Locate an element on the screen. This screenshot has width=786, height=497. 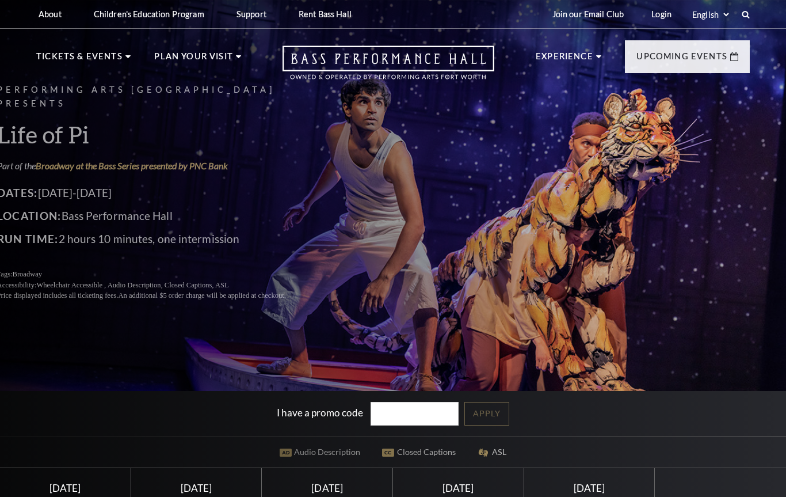
span: Broadway is located at coordinates (67, 274).